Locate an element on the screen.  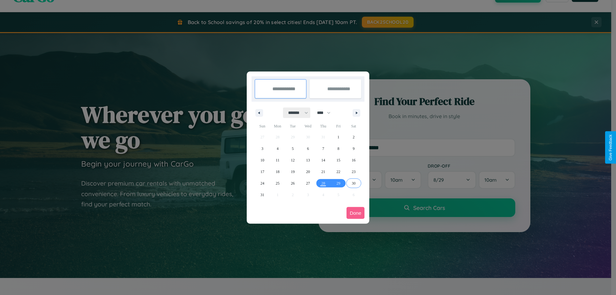
span: Fri is located at coordinates (338, 126).